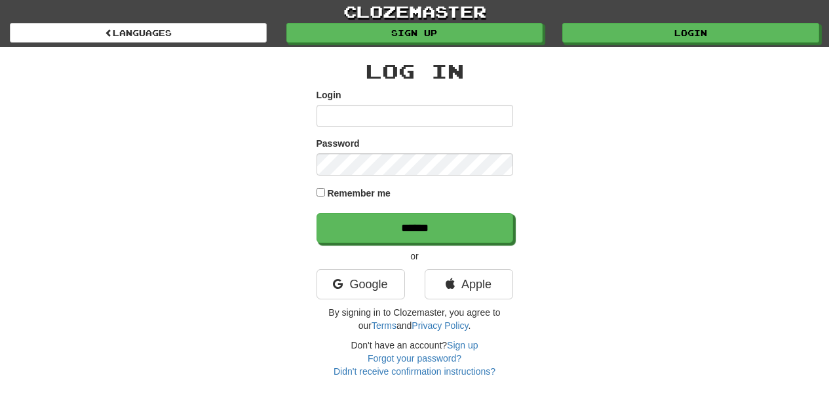  What do you see at coordinates (415, 319) in the screenshot?
I see `p: By signing in to Clozemaster, you agree to our and .` at bounding box center [415, 319].